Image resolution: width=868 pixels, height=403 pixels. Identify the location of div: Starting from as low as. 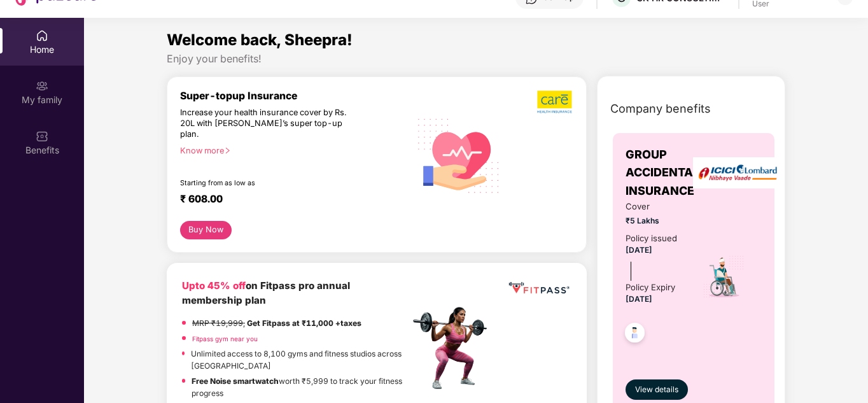
(268, 184).